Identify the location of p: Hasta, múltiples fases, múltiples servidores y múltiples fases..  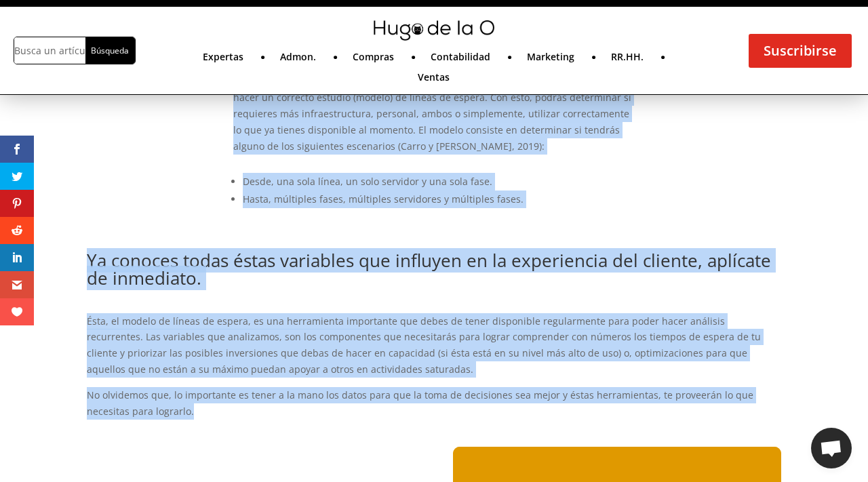
(438, 200).